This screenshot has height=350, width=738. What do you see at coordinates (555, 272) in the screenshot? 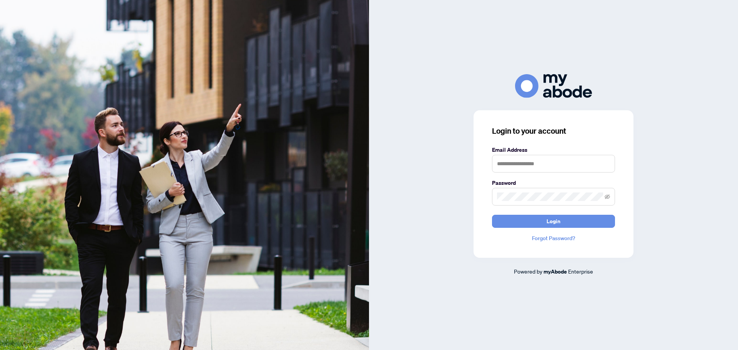
I see `a: myAbode` at bounding box center [555, 272].